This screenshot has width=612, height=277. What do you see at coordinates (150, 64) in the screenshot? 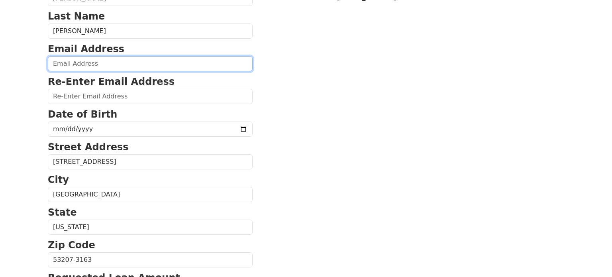
I see `input: Email Address` at bounding box center [150, 64].